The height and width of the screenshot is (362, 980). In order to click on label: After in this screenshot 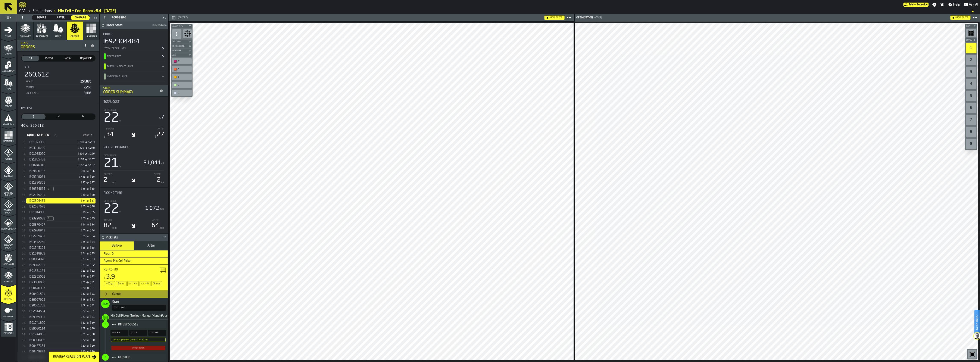, I will do `click(157, 174)`.